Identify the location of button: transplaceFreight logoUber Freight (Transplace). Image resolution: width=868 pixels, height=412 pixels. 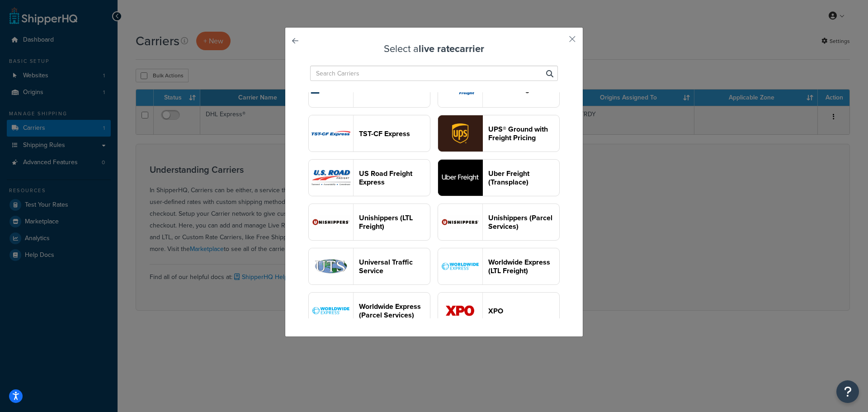
(499, 178).